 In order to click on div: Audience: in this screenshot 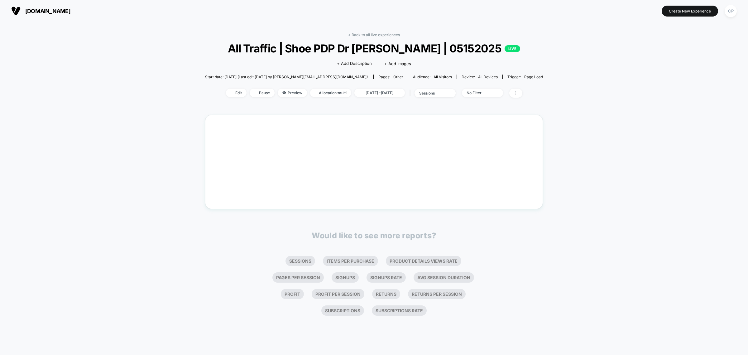, I will do `click(433, 77)`.